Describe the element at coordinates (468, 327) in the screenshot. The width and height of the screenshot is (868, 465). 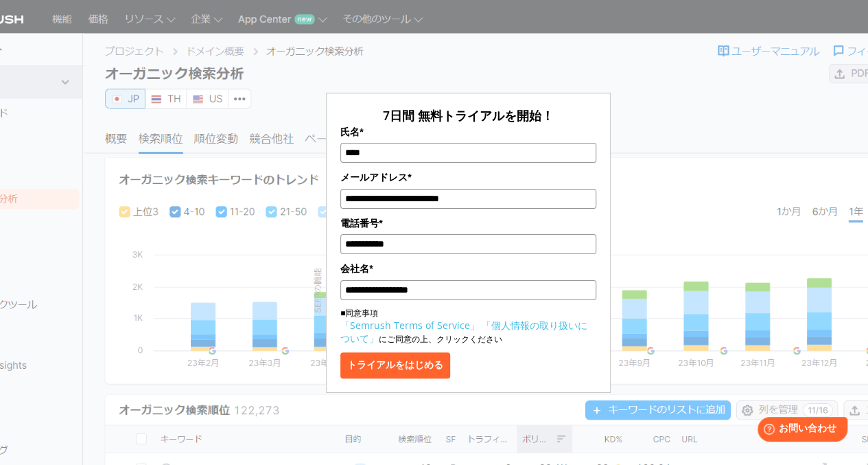
I see `p: ■同意事項 にご同意の上、クリックください` at that location.